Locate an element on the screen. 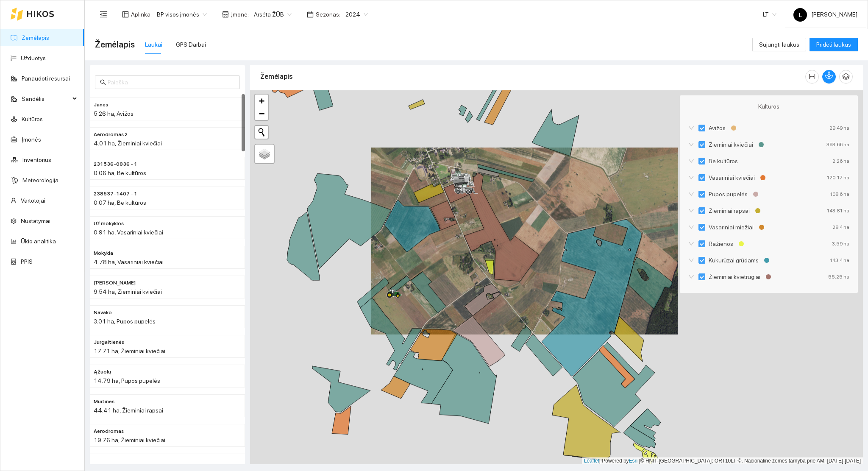  div: 55.25 ha is located at coordinates (839, 277).